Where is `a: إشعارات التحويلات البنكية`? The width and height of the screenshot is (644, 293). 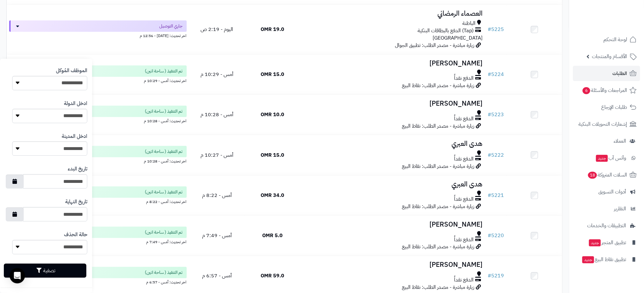
a: إشعارات التحويلات البنكية is located at coordinates (607, 124).